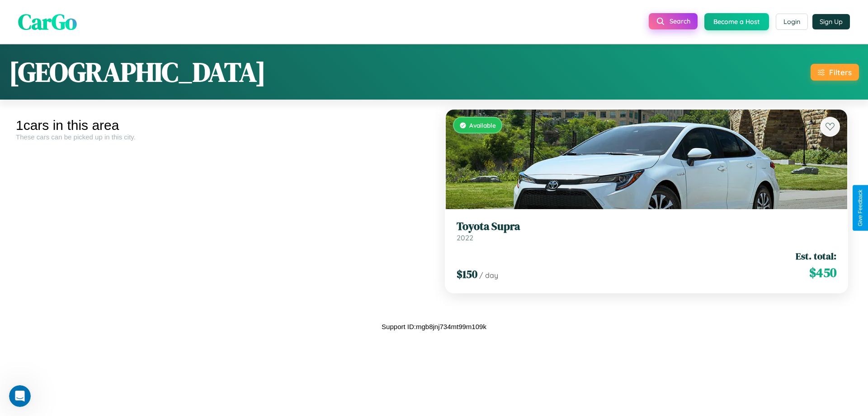 Image resolution: width=868 pixels, height=416 pixels. I want to click on span: Search, so click(679, 21).